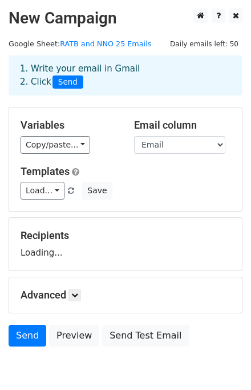 The height and width of the screenshot is (390, 251). I want to click on a: RATB and NNO 25 Emails, so click(106, 43).